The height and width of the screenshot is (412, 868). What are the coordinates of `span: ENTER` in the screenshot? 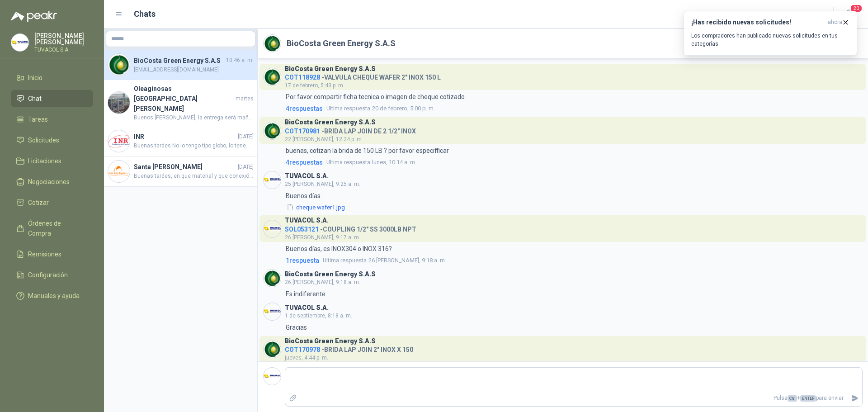 It's located at (808, 399).